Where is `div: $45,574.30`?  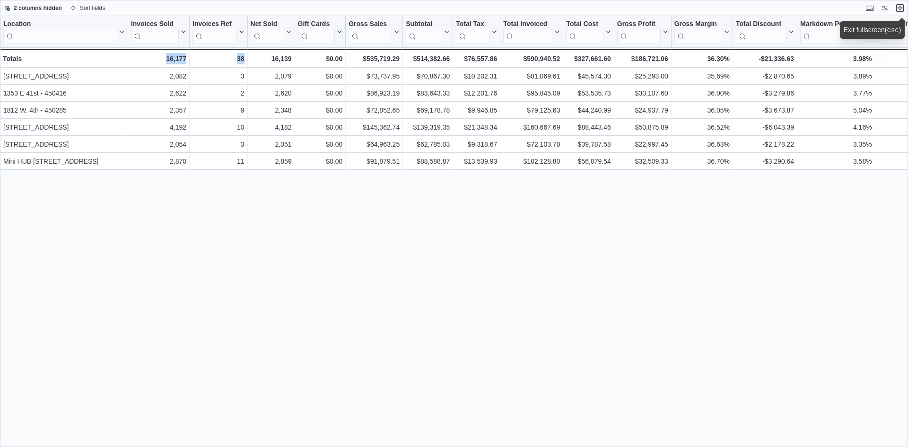
div: $45,574.30 is located at coordinates (589, 76).